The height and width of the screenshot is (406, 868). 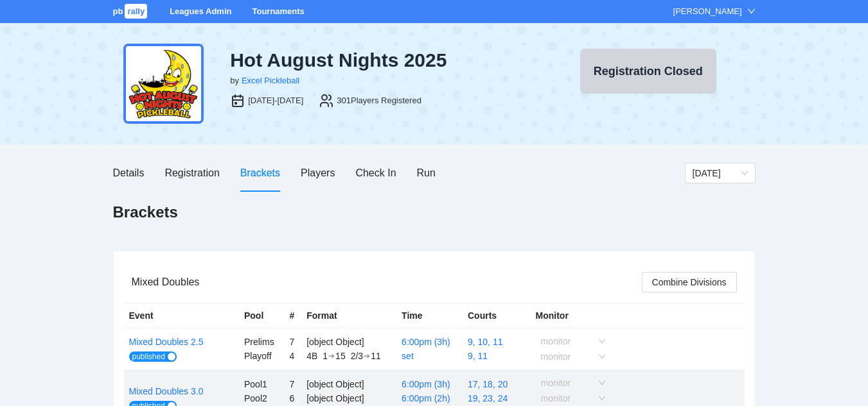 What do you see at coordinates (119, 11) in the screenshot?
I see `span: pb` at bounding box center [119, 11].